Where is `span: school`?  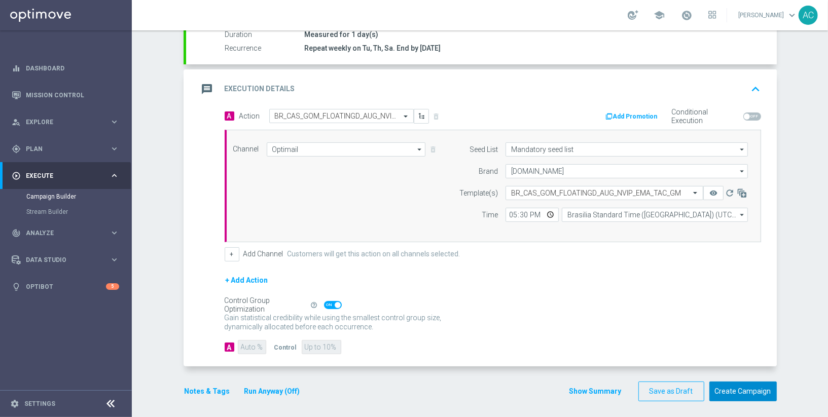 span: school is located at coordinates (659, 15).